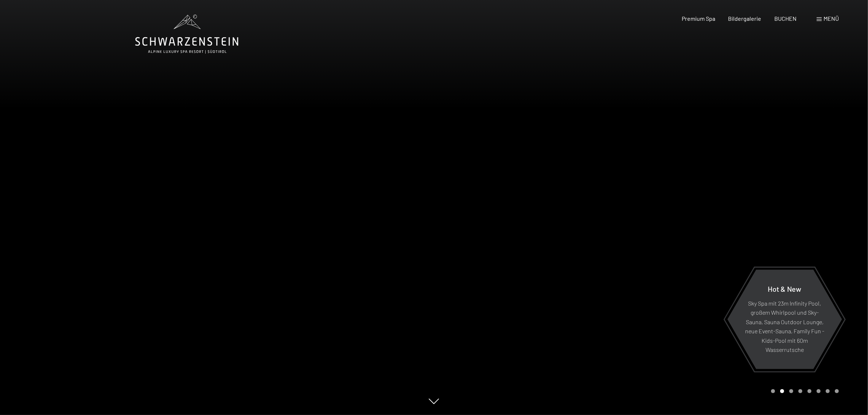 The image size is (868, 415). What do you see at coordinates (831, 19) in the screenshot?
I see `span: Menü` at bounding box center [831, 19].